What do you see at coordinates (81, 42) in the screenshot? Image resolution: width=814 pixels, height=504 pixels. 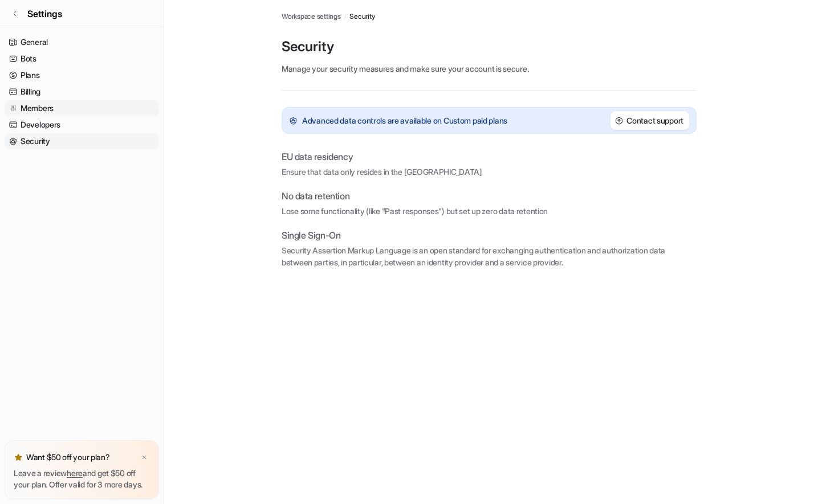 I see `a: General` at bounding box center [81, 42].